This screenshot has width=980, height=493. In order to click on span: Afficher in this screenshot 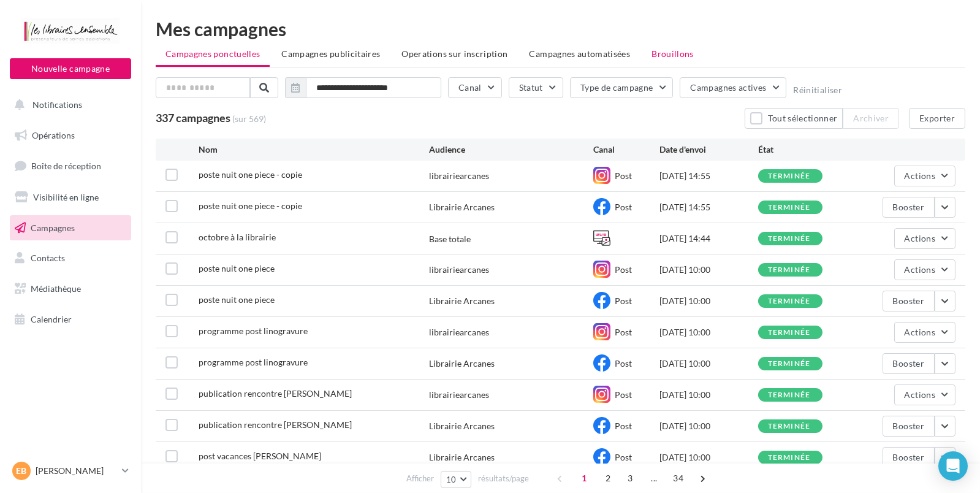, I will do `click(420, 478)`.